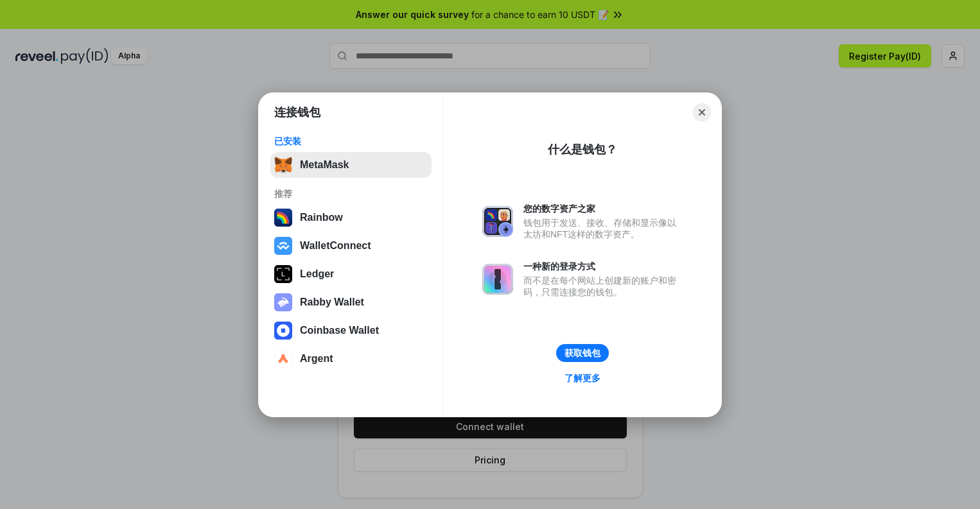  What do you see at coordinates (582, 353) in the screenshot?
I see `div: 获取钱包` at bounding box center [582, 353].